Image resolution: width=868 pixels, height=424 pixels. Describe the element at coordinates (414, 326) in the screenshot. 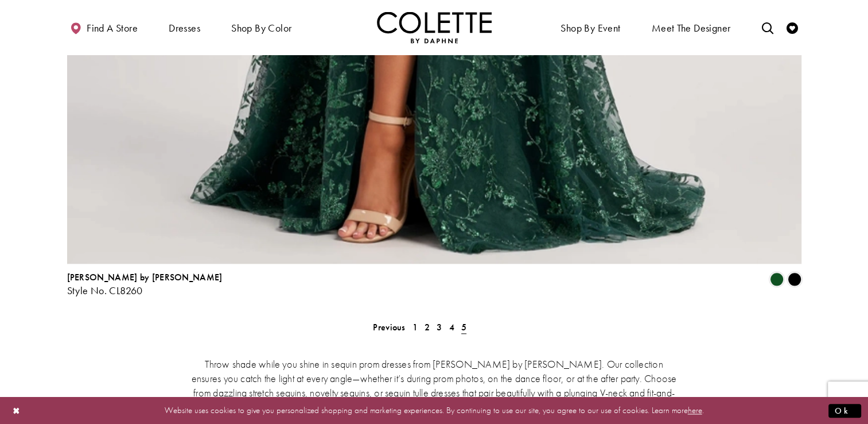

I see `a: 1` at that location.